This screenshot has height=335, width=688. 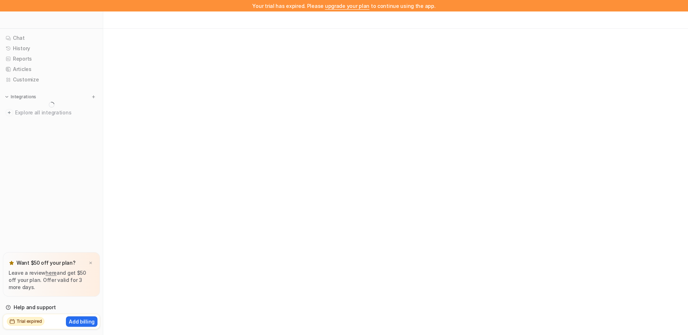 I want to click on h2: Trial expired, so click(x=29, y=321).